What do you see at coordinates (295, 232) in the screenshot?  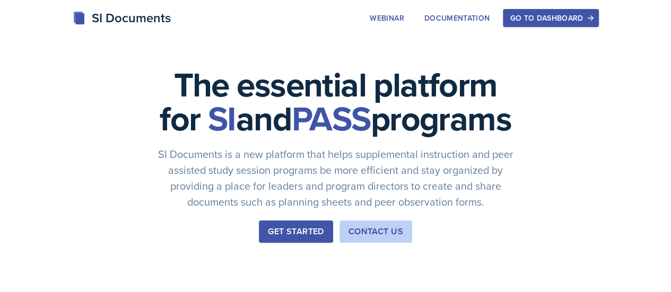 I see `div: Get Started` at bounding box center [295, 232].